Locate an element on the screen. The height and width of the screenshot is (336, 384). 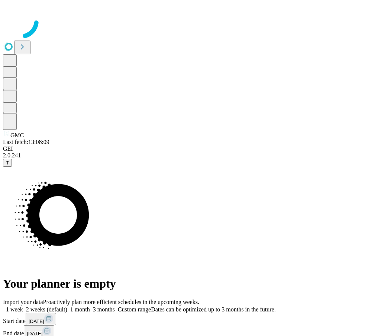
button: T is located at coordinates (7, 162).